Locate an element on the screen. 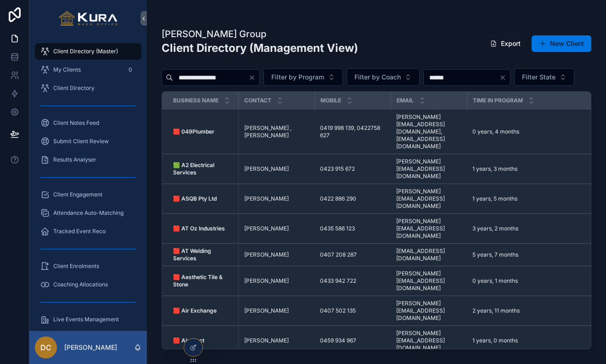  a: 3 years, 2 months is located at coordinates (531, 228).